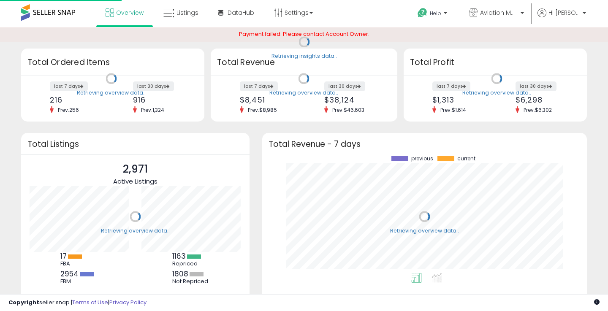 This screenshot has width=608, height=311. What do you see at coordinates (304, 34) in the screenshot?
I see `span: Payment failed: Please contact Account Owner.` at bounding box center [304, 34].